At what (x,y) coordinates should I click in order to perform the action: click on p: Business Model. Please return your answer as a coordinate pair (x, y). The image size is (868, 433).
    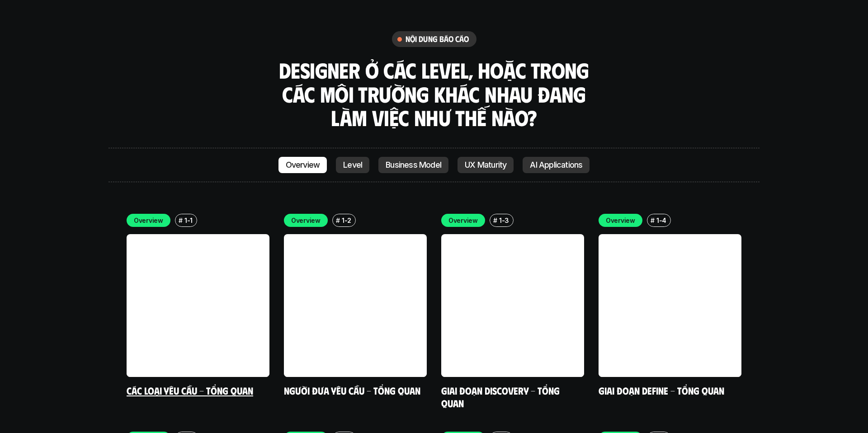
    Looking at the image, I should click on (413, 165).